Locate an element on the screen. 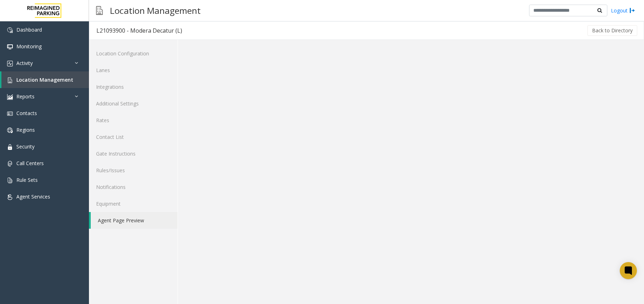 This screenshot has width=644, height=304. a: Contact List is located at coordinates (133, 137).